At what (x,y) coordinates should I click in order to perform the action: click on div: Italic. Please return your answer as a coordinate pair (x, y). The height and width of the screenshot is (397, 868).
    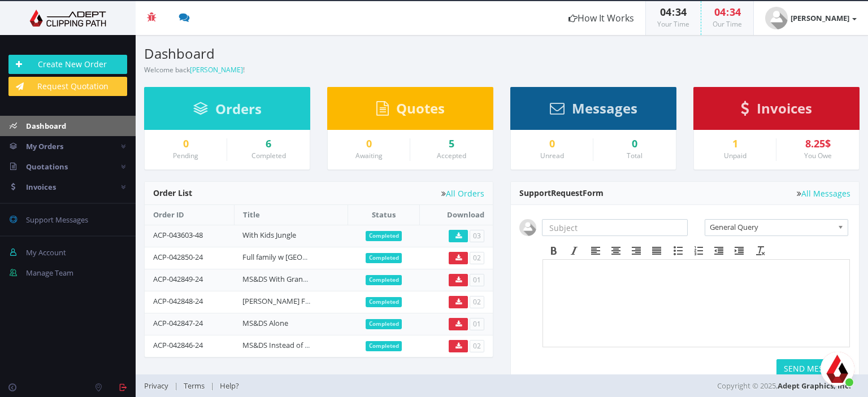
    Looking at the image, I should click on (573, 251).